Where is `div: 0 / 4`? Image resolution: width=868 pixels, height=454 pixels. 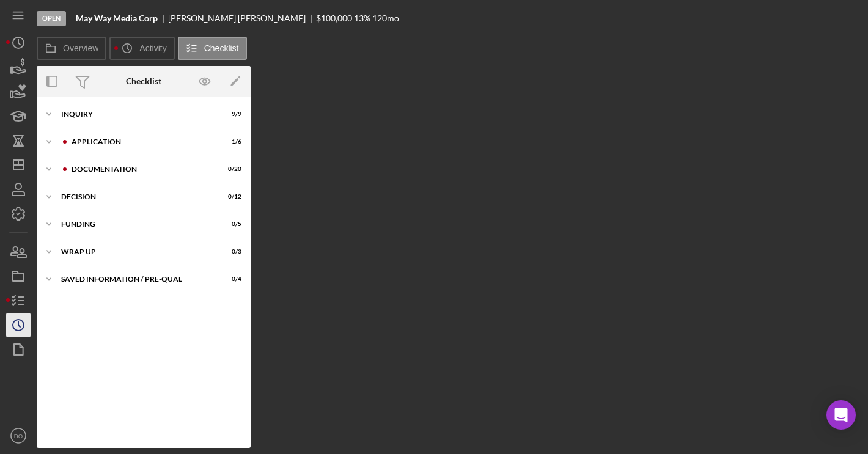 div: 0 / 4 is located at coordinates (231, 279).